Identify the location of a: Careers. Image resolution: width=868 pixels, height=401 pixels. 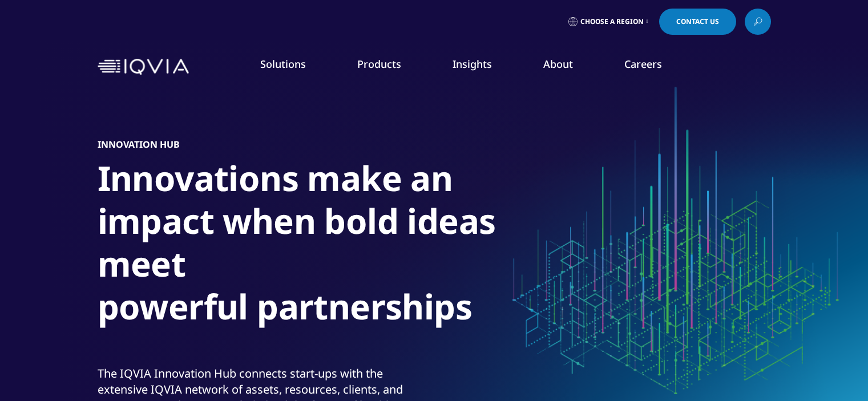
(644, 64).